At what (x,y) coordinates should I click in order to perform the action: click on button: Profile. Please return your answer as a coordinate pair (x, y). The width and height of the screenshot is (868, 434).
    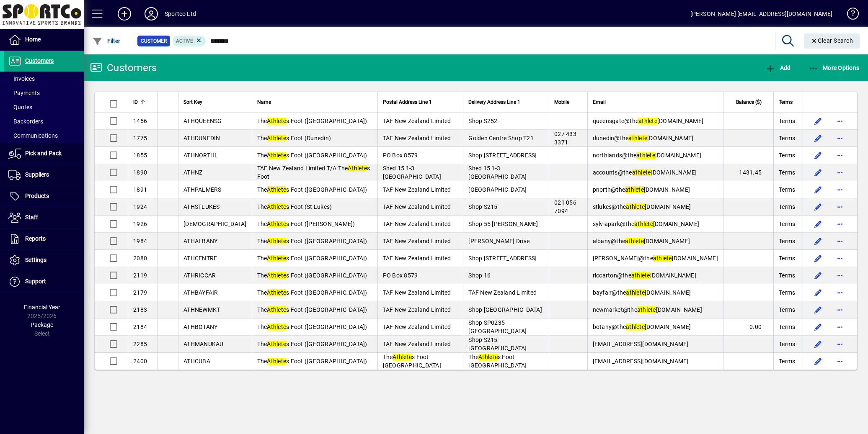
    Looking at the image, I should click on (151, 14).